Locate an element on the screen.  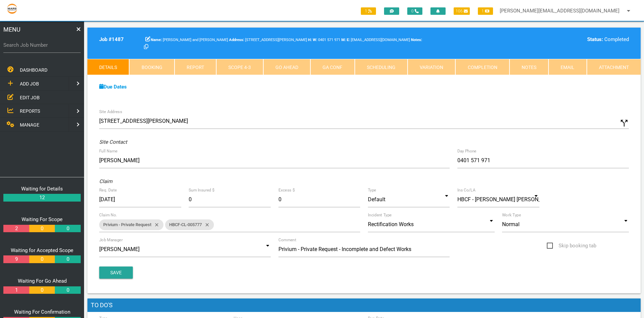
b: Name: is located at coordinates (156, 40).